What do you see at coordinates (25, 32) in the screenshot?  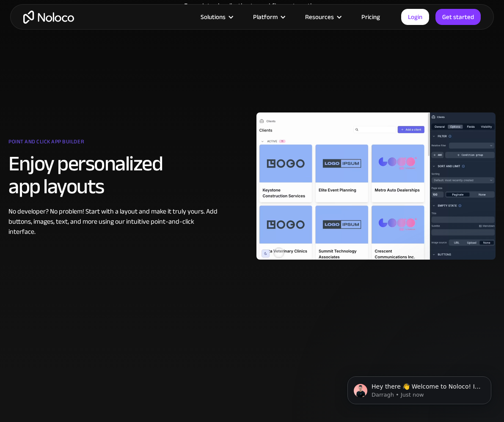 I see `img: Profile image for Darragh` at bounding box center [25, 32].